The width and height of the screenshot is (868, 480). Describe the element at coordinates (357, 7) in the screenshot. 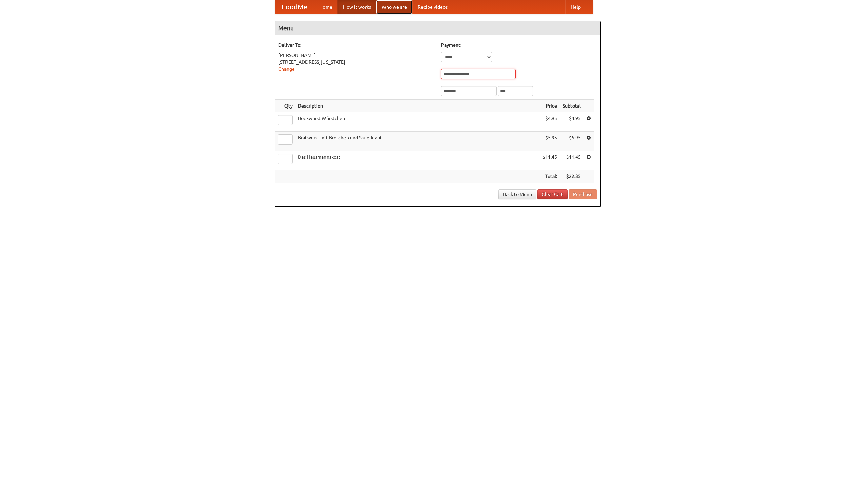

I see `a: How it works` at that location.